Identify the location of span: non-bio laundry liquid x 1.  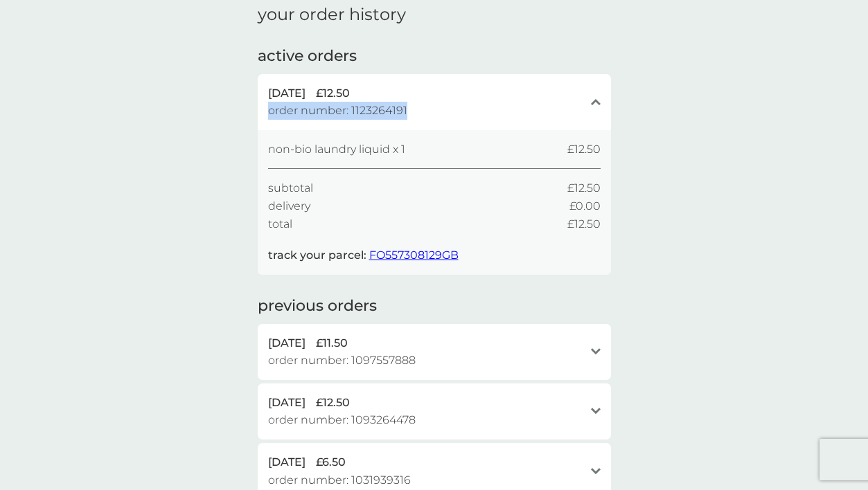
(337, 150).